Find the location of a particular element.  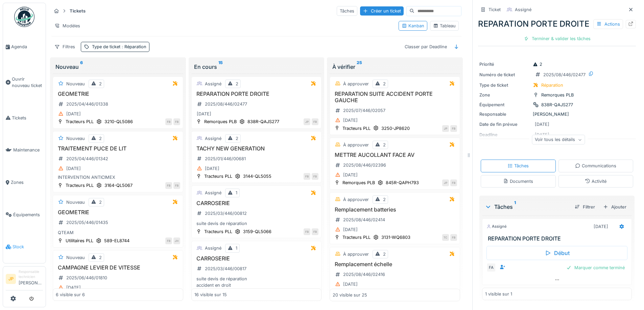

div: 845R-QAPH793 is located at coordinates (402, 183).